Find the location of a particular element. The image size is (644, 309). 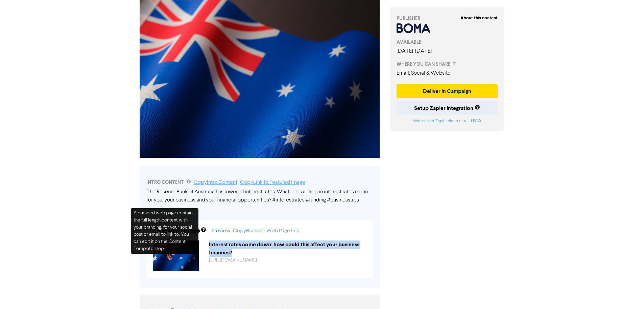

strong: About this content is located at coordinates (479, 18).